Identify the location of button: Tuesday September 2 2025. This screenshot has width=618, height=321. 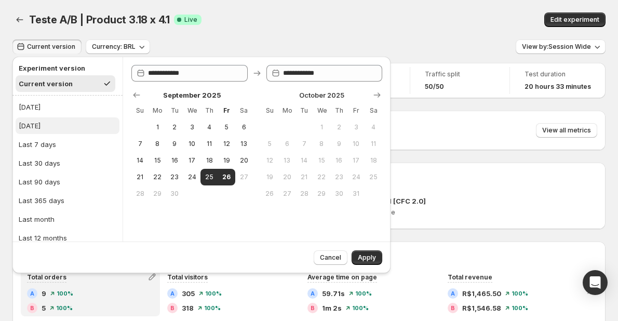
(175, 127).